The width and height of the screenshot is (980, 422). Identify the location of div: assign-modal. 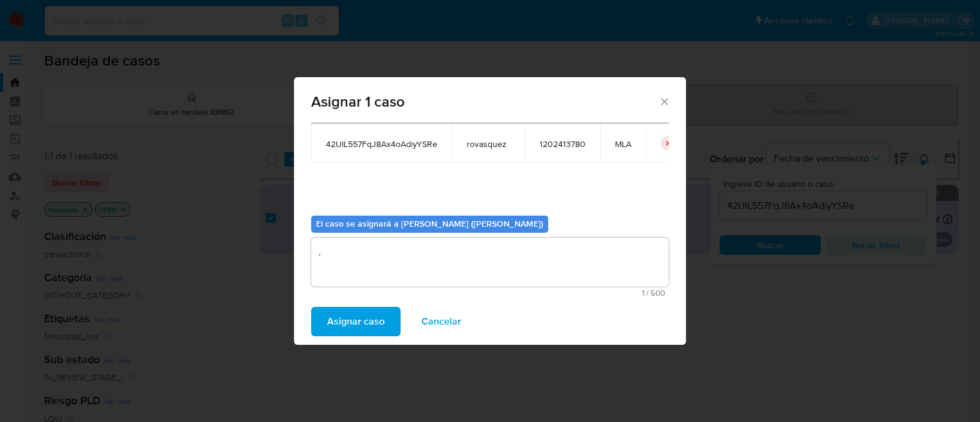
(490, 211).